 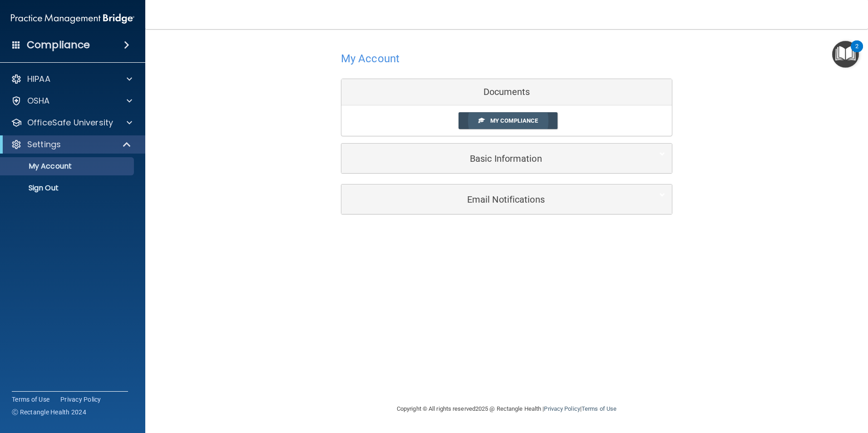 I want to click on p: Sign Out, so click(x=67, y=188).